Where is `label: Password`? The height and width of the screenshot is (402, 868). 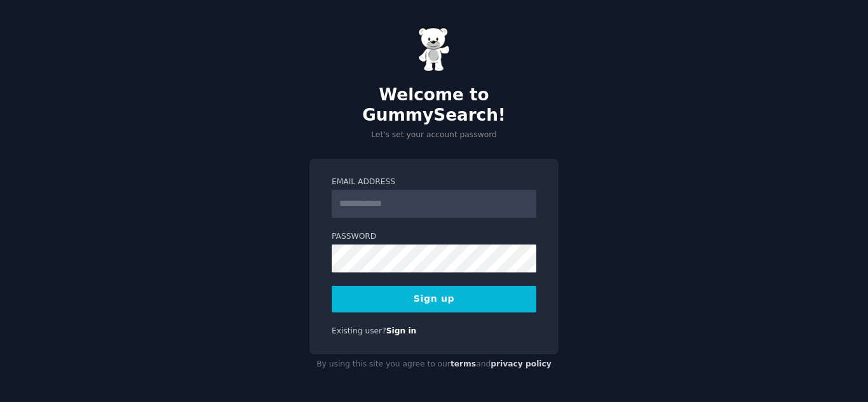 label: Password is located at coordinates (434, 237).